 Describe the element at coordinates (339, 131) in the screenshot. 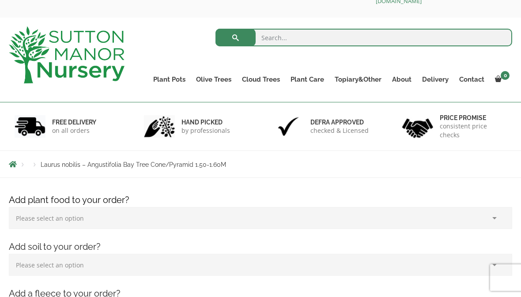

I see `p: checked & Licensed` at that location.